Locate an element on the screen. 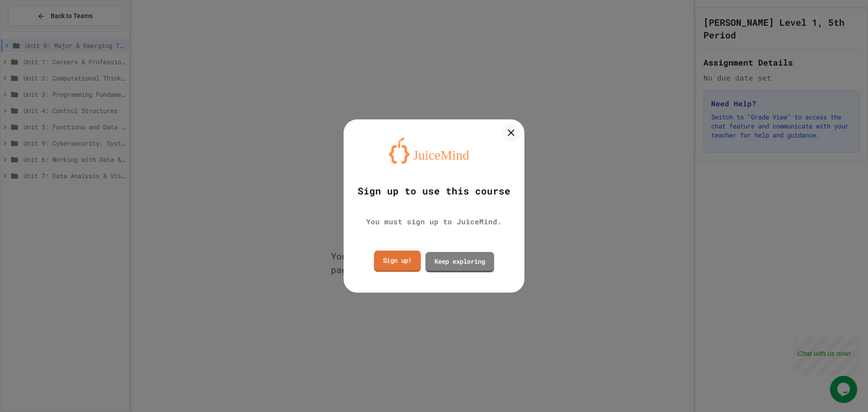  a: Sign up! is located at coordinates (398, 261).